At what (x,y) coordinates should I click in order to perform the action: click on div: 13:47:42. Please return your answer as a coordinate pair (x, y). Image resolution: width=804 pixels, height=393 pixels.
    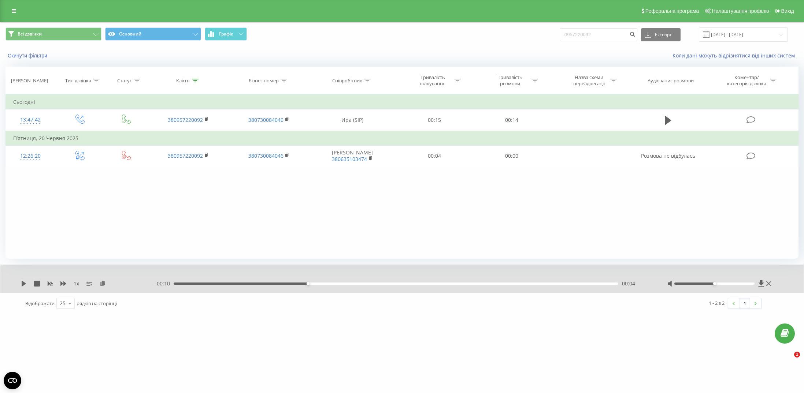
    Looking at the image, I should click on (30, 120).